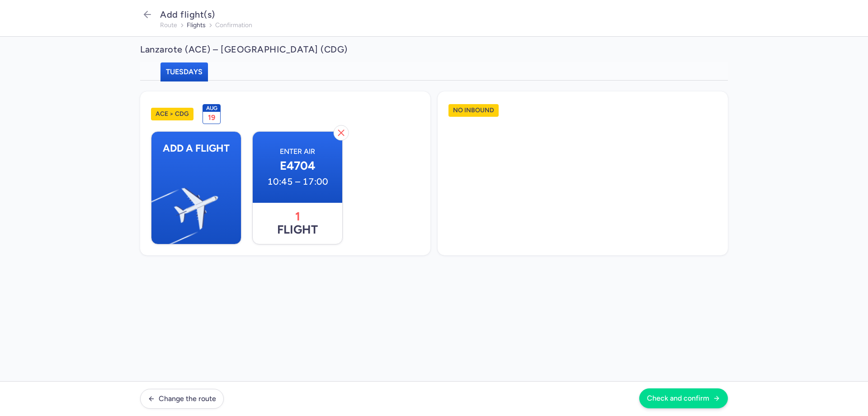  What do you see at coordinates (684, 398) in the screenshot?
I see `button: Check and confirm` at bounding box center [684, 398].